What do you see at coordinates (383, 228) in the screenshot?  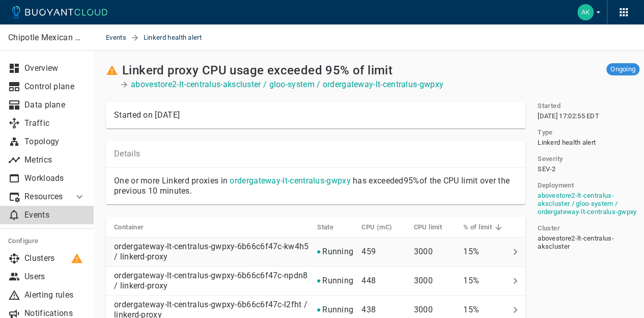 I see `span: CPU (mC)` at bounding box center [383, 228].